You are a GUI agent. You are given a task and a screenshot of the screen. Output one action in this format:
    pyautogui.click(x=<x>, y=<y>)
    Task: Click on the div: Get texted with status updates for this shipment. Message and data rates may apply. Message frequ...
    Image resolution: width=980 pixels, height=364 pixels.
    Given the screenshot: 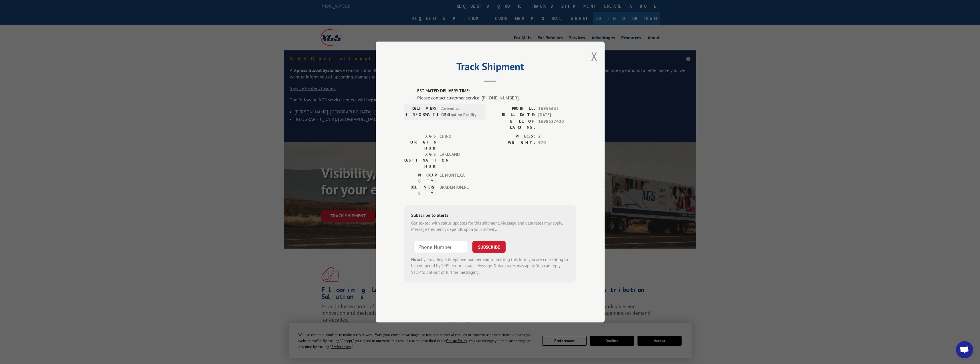 What is the action you would take?
    pyautogui.click(x=490, y=227)
    